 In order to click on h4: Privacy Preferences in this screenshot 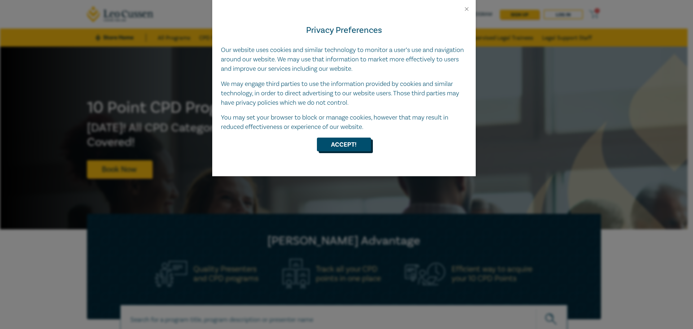, I will do `click(344, 30)`.